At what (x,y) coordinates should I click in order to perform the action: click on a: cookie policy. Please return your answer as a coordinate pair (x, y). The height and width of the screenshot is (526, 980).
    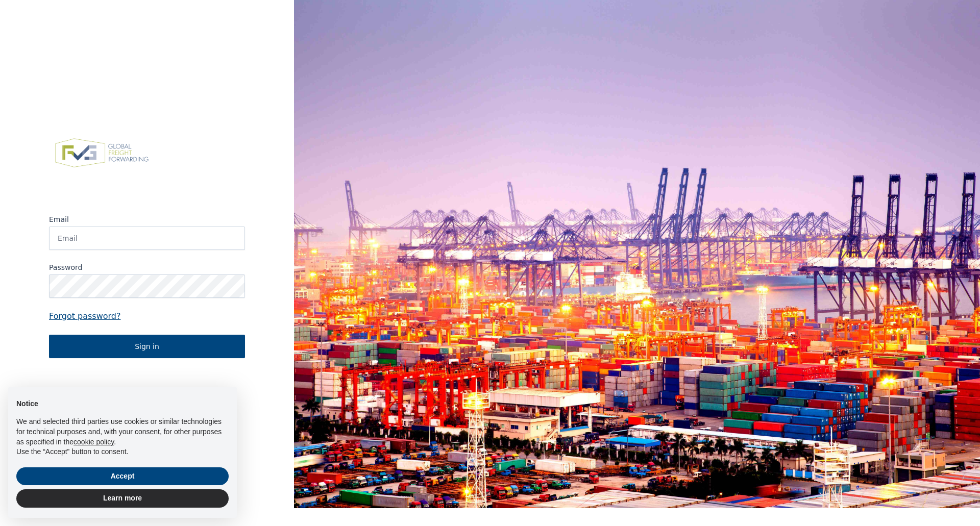
    Looking at the image, I should click on (94, 442).